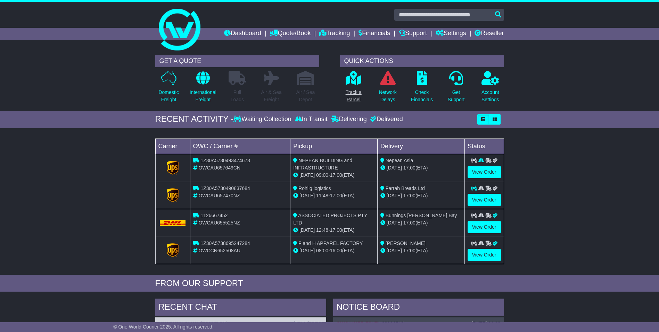 Image resolution: width=659 pixels, height=332 pixels. What do you see at coordinates (173, 223) in the screenshot?
I see `img: DHL.png` at bounding box center [173, 223].